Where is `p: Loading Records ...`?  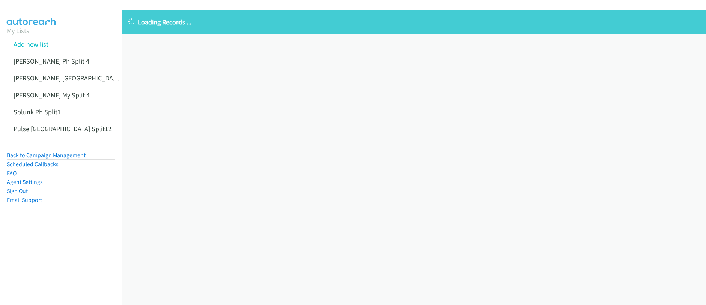 p: Loading Records ... is located at coordinates (414, 22).